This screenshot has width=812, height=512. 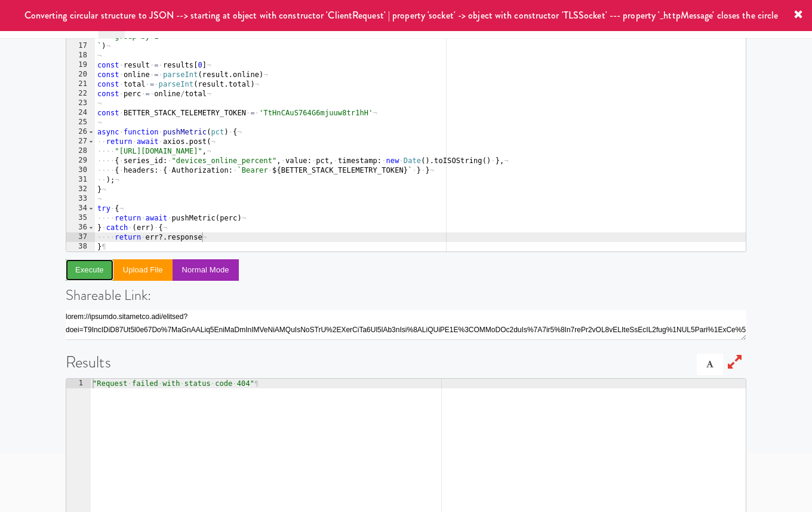 What do you see at coordinates (81, 218) in the screenshot?
I see `div: 35` at bounding box center [81, 218].